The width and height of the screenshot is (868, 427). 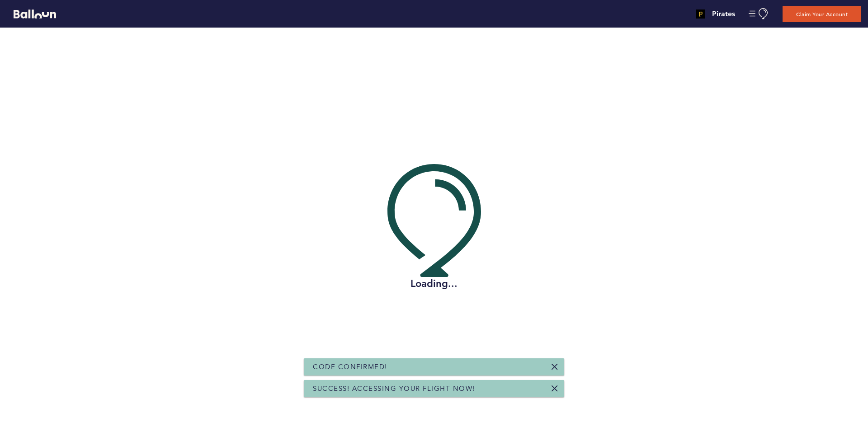 I want to click on h2: Loading..., so click(x=434, y=284).